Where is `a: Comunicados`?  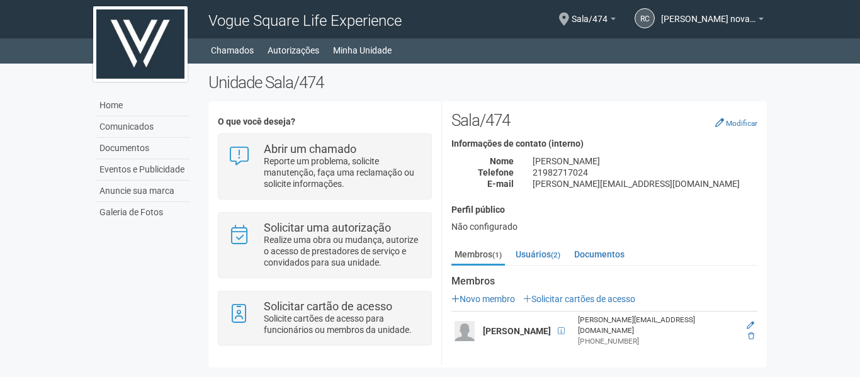
a: Comunicados is located at coordinates (143, 127).